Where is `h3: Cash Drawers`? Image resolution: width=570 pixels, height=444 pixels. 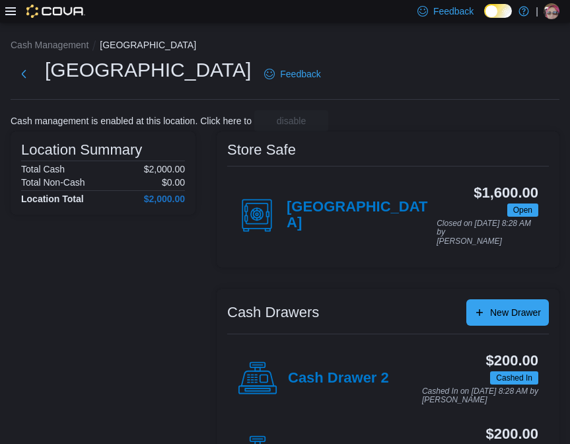
h3: Cash Drawers is located at coordinates (273, 312).